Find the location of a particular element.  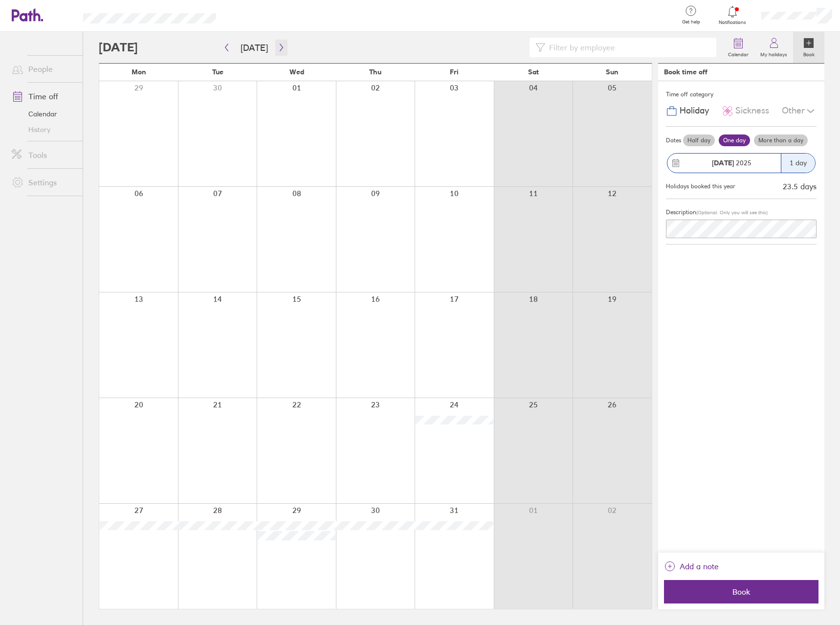

span: Dates is located at coordinates (673, 140).